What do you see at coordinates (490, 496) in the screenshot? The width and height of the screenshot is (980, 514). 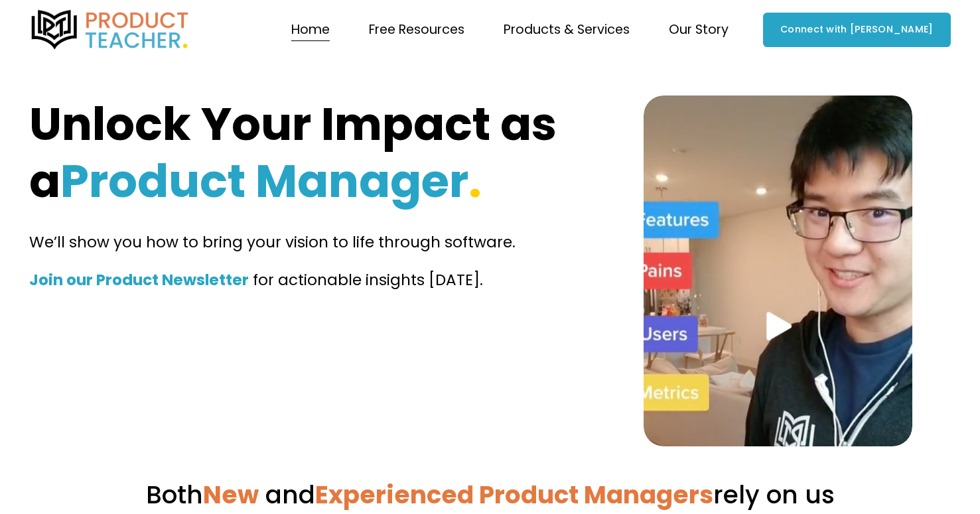 I see `h3: Both rely on us` at bounding box center [490, 496].